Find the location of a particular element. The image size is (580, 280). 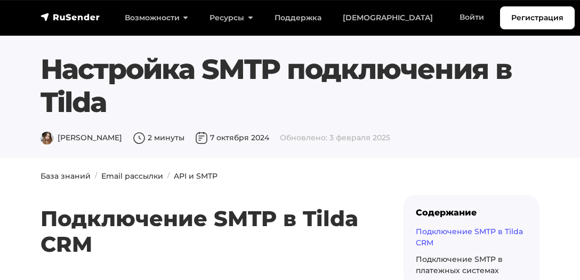

a: Подключение SMTP в платежных системах is located at coordinates (459, 265).